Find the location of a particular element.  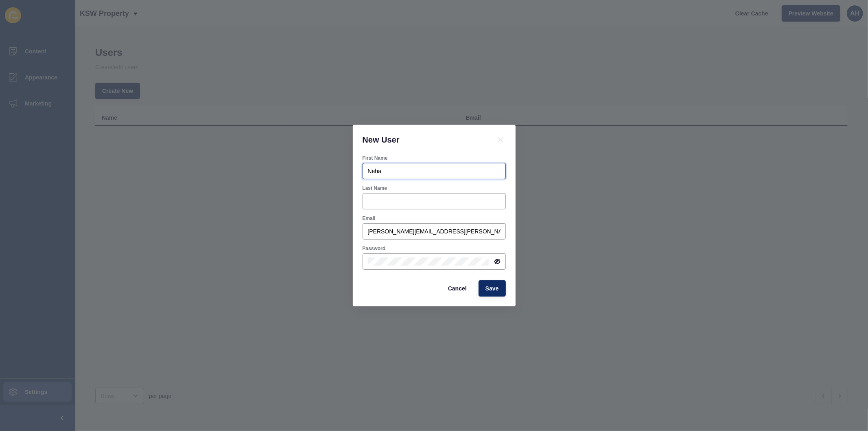

label: Password is located at coordinates (374, 249).